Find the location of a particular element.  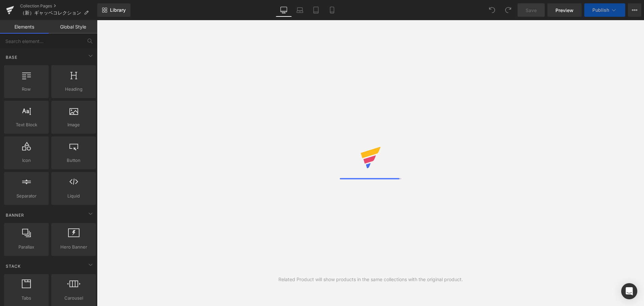

a: Tablet is located at coordinates (316, 10).